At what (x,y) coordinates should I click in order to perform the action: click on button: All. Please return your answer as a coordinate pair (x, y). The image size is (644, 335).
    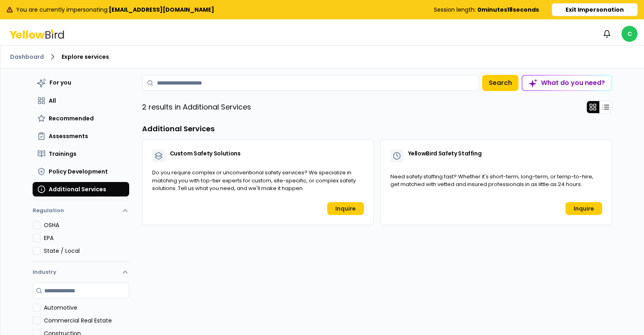
    Looking at the image, I should click on (81, 101).